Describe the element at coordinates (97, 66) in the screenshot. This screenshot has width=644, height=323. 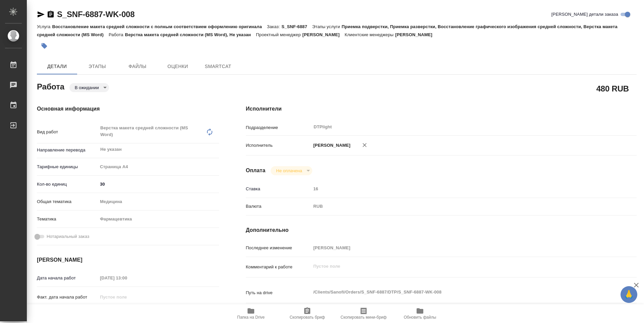
I see `span: Этапы` at that location.